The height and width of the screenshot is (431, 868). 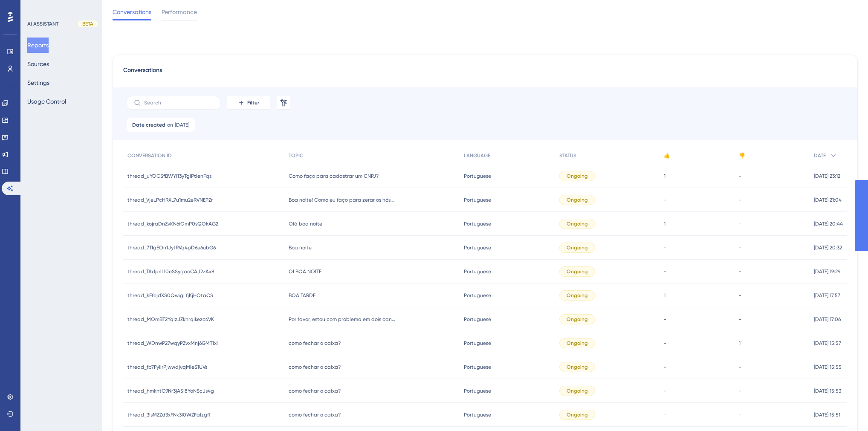 What do you see at coordinates (477, 156) in the screenshot?
I see `span: LANGUAGE` at bounding box center [477, 156].